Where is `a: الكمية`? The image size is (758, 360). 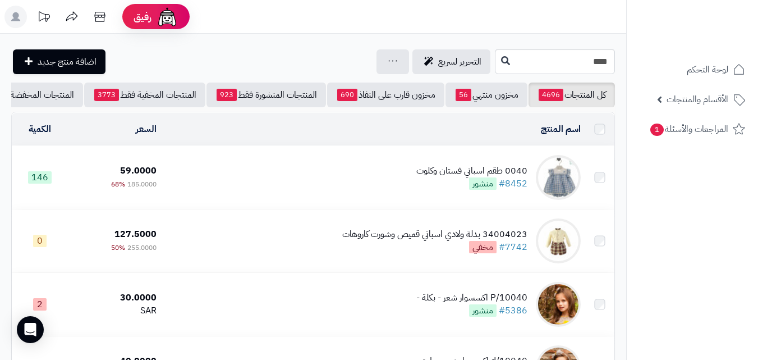
a: الكمية is located at coordinates (40, 129).